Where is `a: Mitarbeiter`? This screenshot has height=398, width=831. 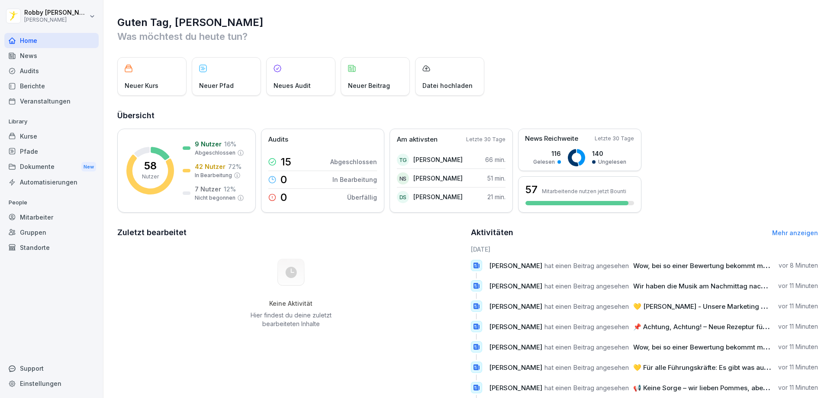 a: Mitarbeiter is located at coordinates (52, 217).